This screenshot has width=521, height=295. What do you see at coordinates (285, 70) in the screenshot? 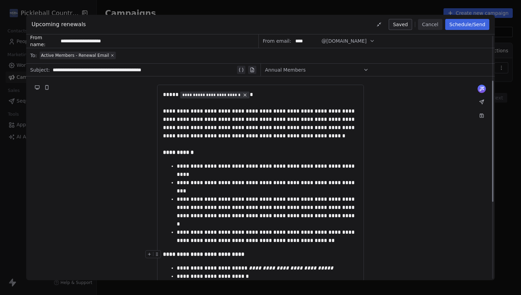
I see `span: Annual Members` at bounding box center [285, 70].